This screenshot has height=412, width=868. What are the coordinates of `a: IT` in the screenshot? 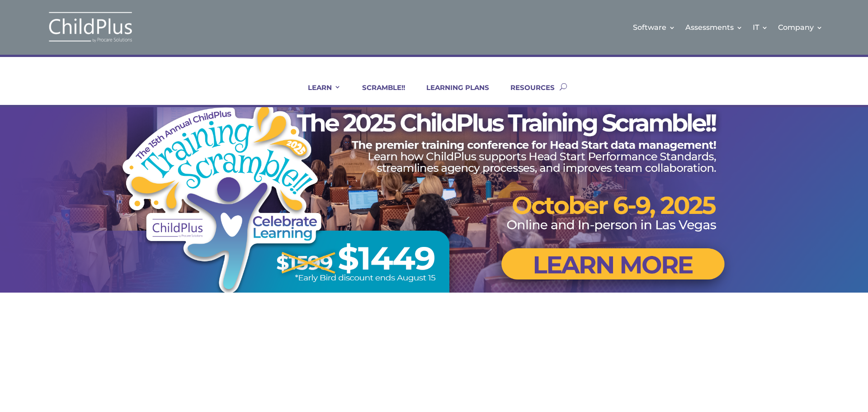 It's located at (760, 27).